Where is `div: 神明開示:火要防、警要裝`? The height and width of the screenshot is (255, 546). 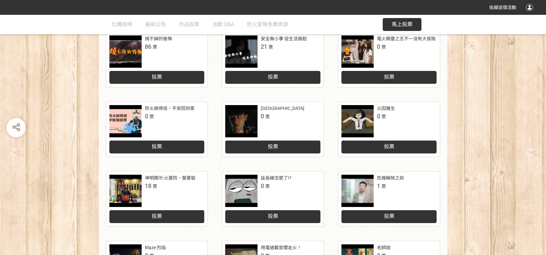
div: 神明開示:火要防、警要裝 is located at coordinates (170, 178).